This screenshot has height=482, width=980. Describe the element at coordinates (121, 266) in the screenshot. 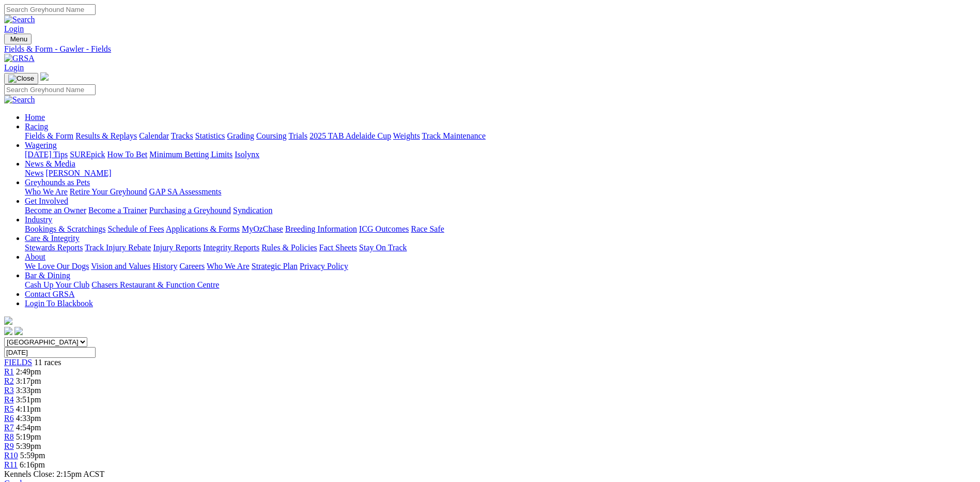

I see `a: Vision and Values` at that location.